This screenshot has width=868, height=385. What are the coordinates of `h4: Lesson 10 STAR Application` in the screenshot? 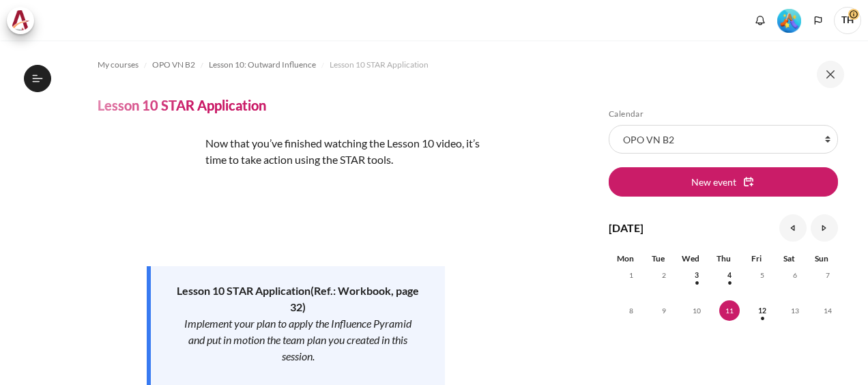 It's located at (182, 105).